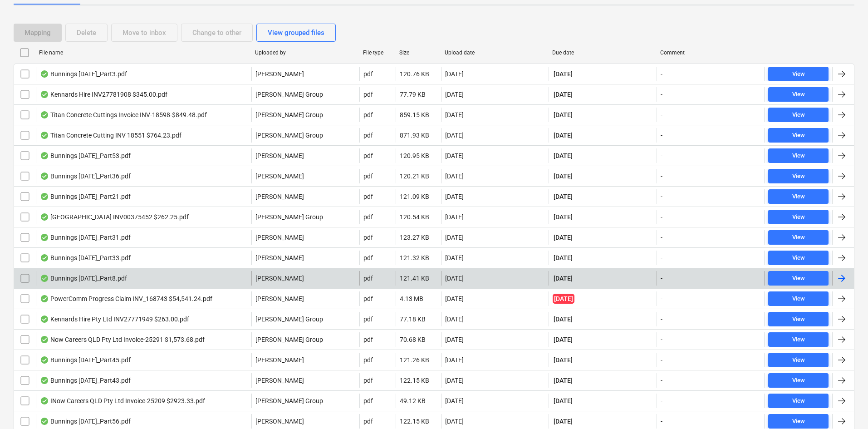  What do you see at coordinates (123, 401) in the screenshot?
I see `div: INow Careers QLD Pty Ltd Invoice-25209 $2923.33.pdf` at bounding box center [123, 401].